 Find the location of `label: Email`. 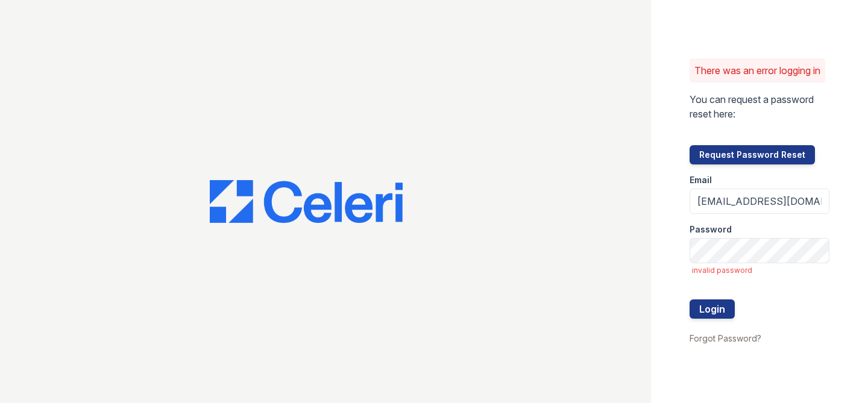

label: Email is located at coordinates (700, 180).